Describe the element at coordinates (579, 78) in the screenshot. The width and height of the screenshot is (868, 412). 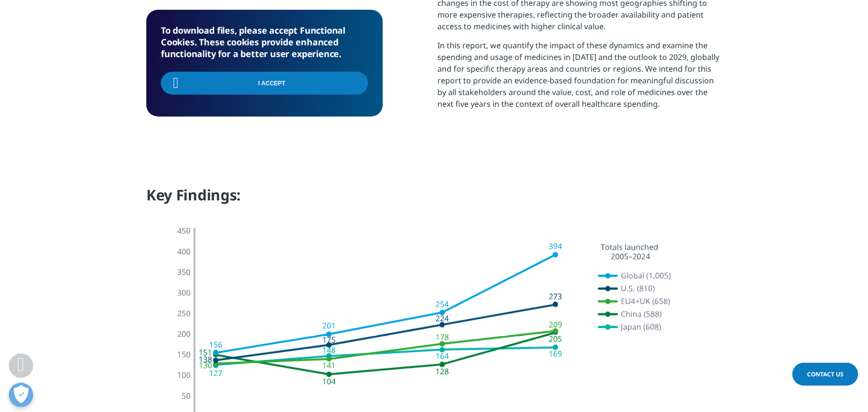
I see `p: In this report, we quantify the impact of these dynamics and examine the spending and usage of me...` at that location.